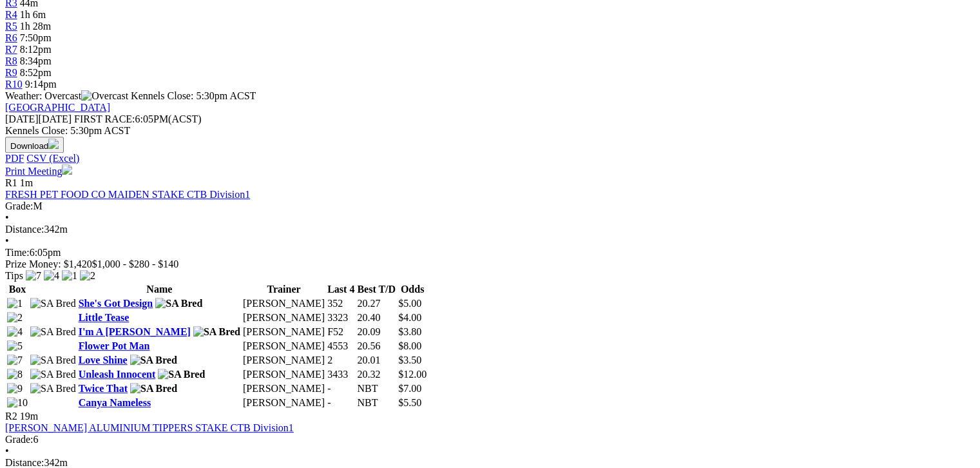 The width and height of the screenshot is (980, 468). I want to click on span: $12.00, so click(412, 374).